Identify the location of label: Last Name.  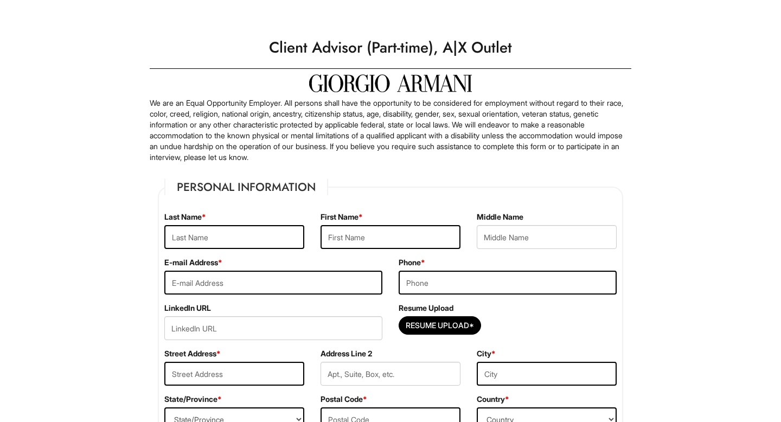
(185, 217).